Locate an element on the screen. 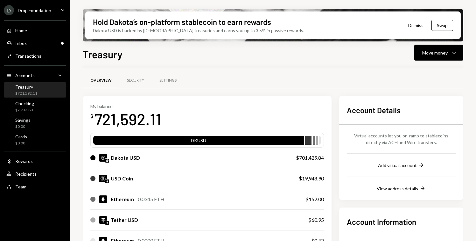  a: Transactions is located at coordinates (35, 56).